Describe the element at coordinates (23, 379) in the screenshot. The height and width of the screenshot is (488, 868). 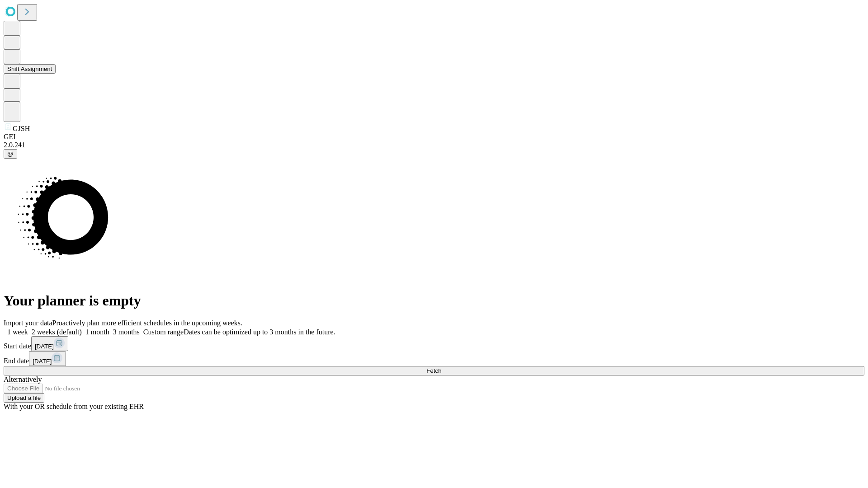
I see `span: Alternatively` at that location.